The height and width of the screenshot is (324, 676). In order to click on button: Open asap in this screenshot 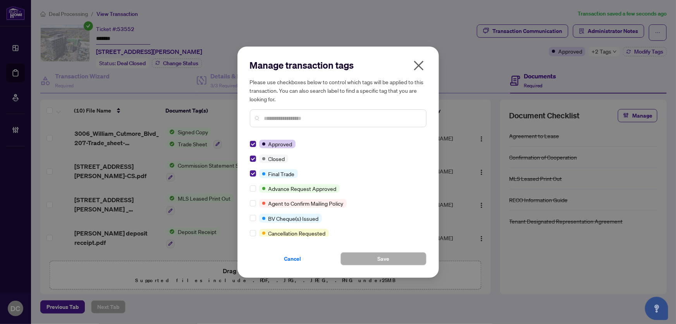, I will do `click(657, 308)`.